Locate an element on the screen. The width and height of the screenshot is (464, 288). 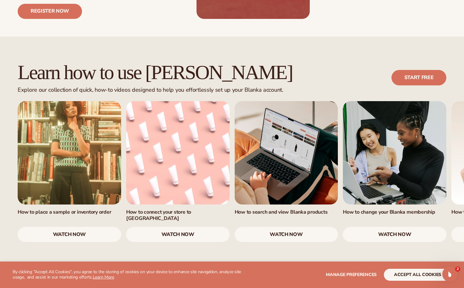
p: By clicking "Accept All Cookies", you agree to the storing of cookies on your device to enhance s... is located at coordinates (129, 275).